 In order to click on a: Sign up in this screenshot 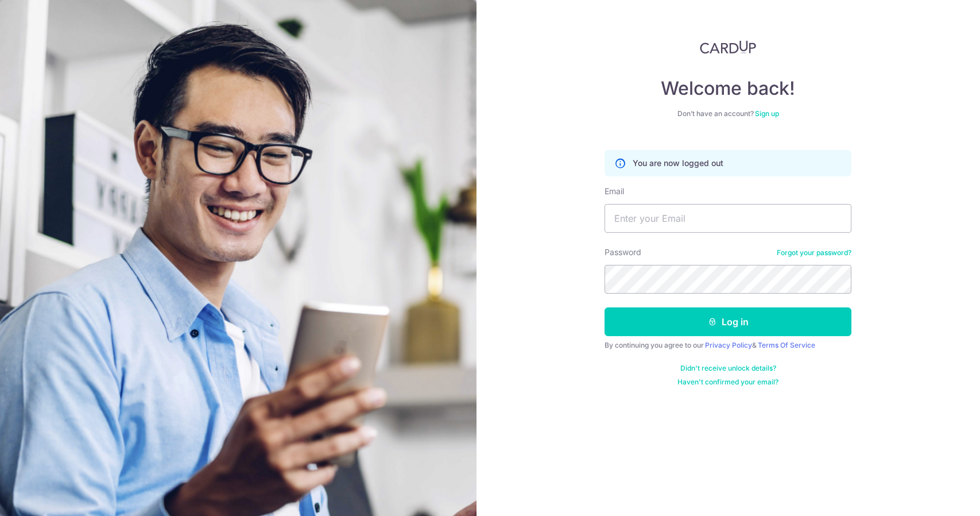, I will do `click(767, 113)`.